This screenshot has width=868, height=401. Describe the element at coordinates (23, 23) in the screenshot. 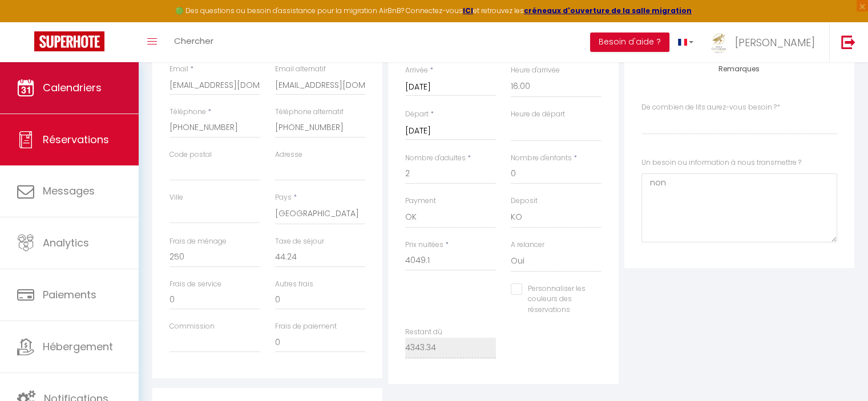

I see `img: logo_orange.svg` at that location.